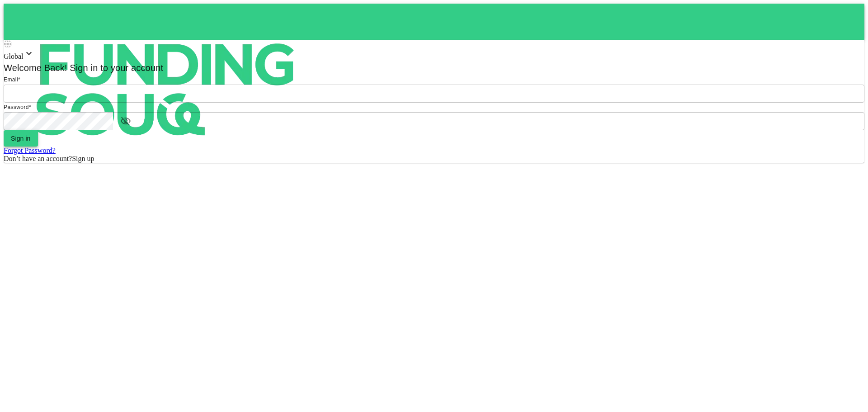 This screenshot has height=412, width=868. What do you see at coordinates (166, 89) in the screenshot?
I see `img: logo` at bounding box center [166, 89].